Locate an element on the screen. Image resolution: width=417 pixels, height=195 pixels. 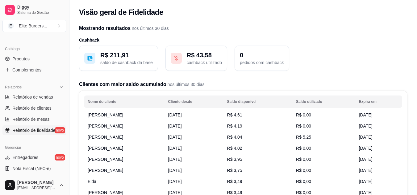
a: Nota Fiscal (NFC-e) is located at coordinates (34, 169).